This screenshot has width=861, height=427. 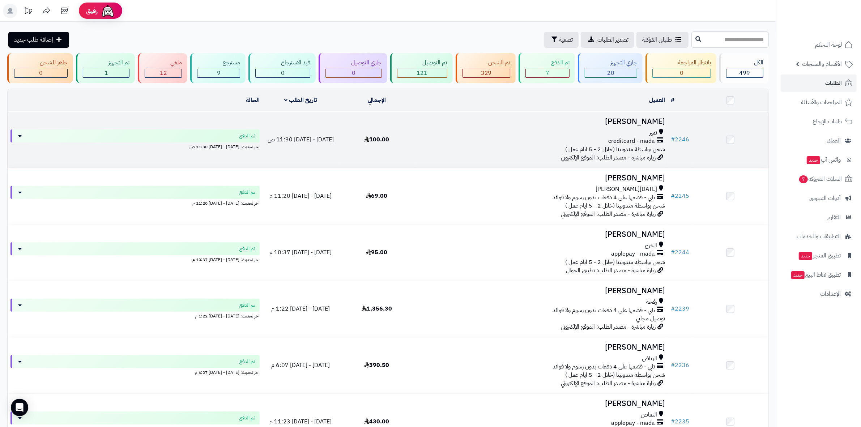 What do you see at coordinates (680, 309) in the screenshot?
I see `a: #2239` at bounding box center [680, 309].